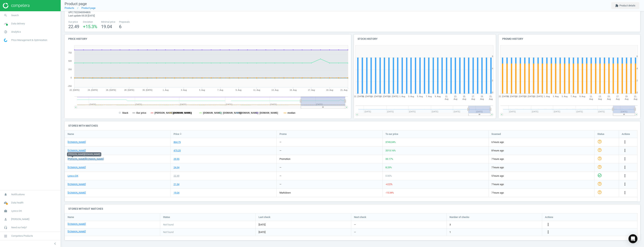 The height and width of the screenshot is (247, 644). What do you see at coordinates (108, 22) in the screenshot?
I see `span: Minimal price` at bounding box center [108, 22].